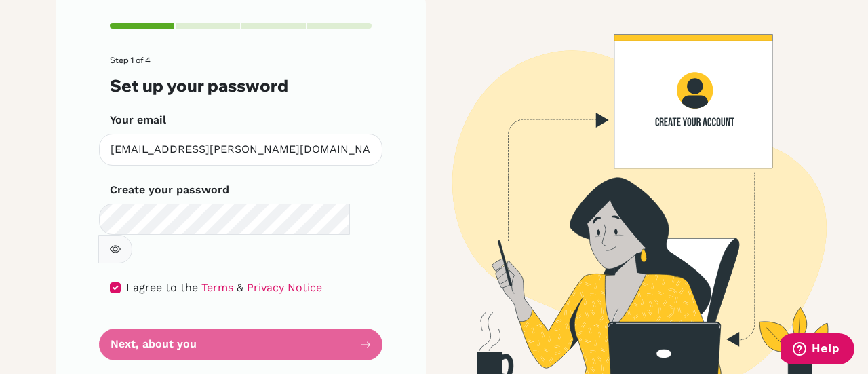 Image resolution: width=868 pixels, height=374 pixels. What do you see at coordinates (241, 150) in the screenshot?
I see `input: Insert your email*` at bounding box center [241, 150].